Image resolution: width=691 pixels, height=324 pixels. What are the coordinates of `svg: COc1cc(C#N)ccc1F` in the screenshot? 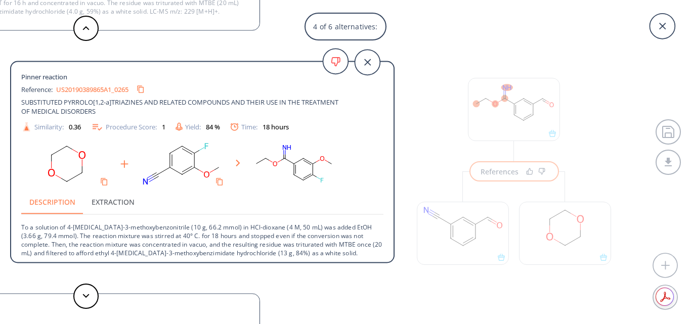 It's located at (182, 164).